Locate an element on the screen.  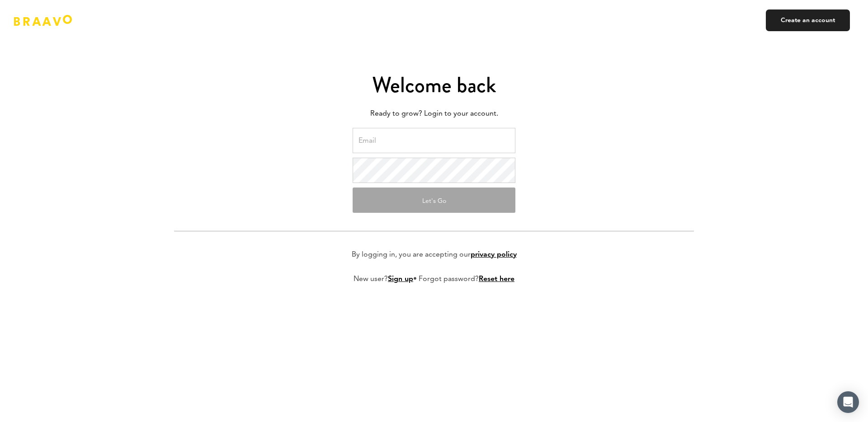
span: Welcome back is located at coordinates (434, 85).